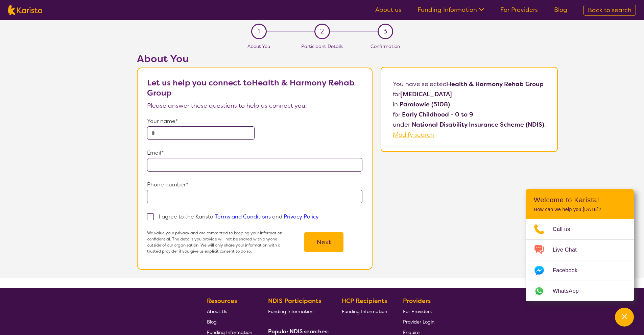  What do you see at coordinates (580, 291) in the screenshot?
I see `a: Web link opens in a new tab.` at bounding box center [580, 291].